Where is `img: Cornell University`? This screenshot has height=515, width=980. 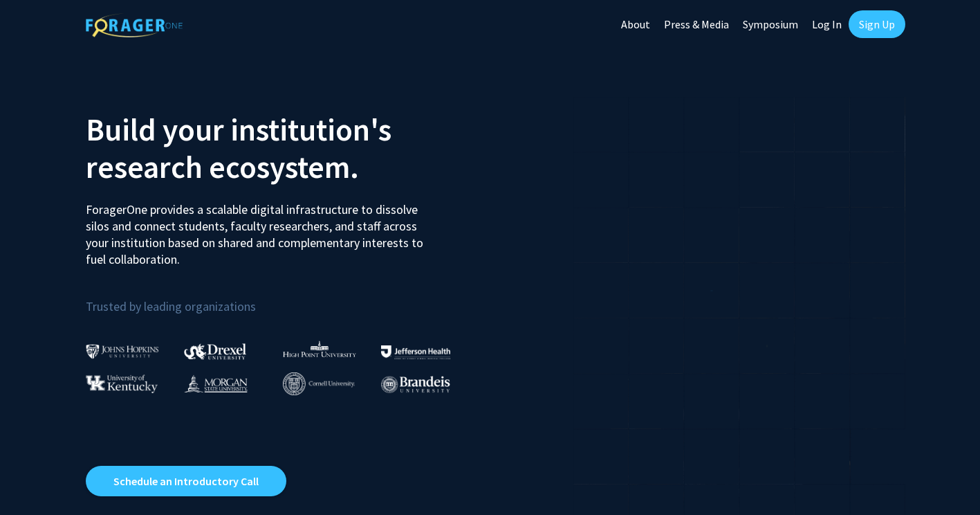 img: Cornell University is located at coordinates (319, 384).